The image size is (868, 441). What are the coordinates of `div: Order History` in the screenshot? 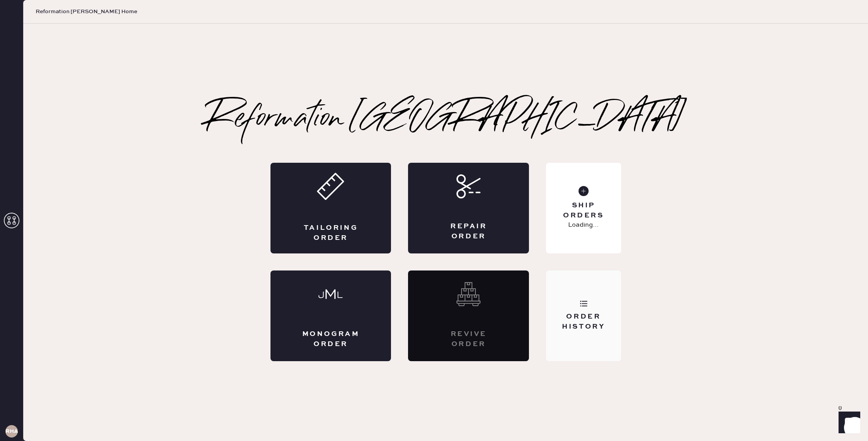 It's located at (583, 322).